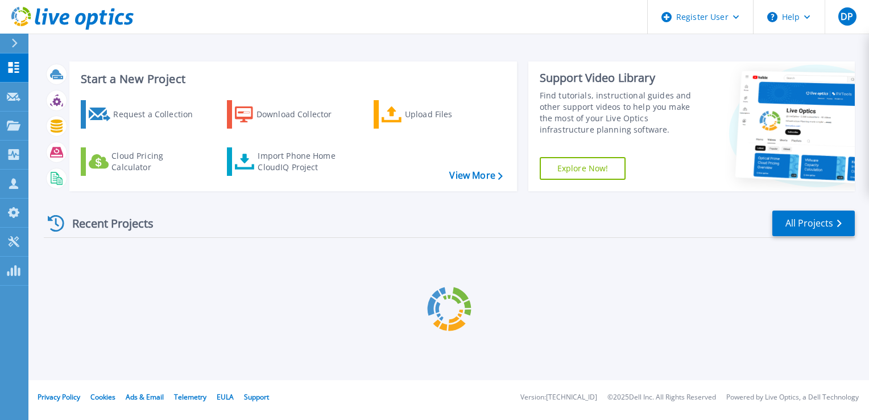  What do you see at coordinates (225, 396) in the screenshot?
I see `a: EULA` at bounding box center [225, 396].